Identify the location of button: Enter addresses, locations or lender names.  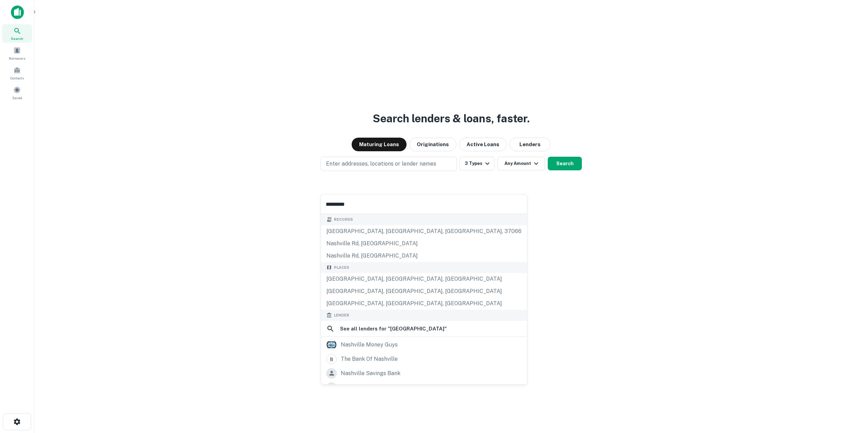
(388, 164).